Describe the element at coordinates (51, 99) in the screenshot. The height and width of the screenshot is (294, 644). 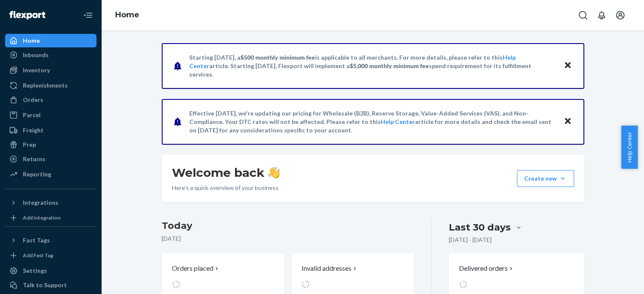
I see `a: Orders` at that location.